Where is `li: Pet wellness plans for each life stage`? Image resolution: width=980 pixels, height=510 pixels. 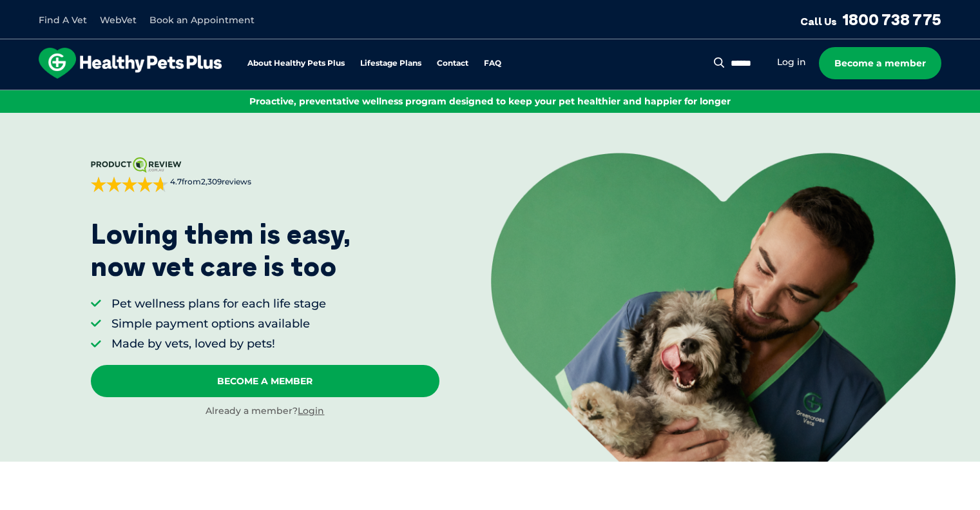 li: Pet wellness plans for each life stage is located at coordinates (219, 304).